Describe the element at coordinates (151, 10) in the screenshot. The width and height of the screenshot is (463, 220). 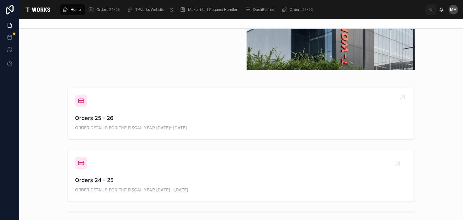
I see `a: T-Works Website` at that location.